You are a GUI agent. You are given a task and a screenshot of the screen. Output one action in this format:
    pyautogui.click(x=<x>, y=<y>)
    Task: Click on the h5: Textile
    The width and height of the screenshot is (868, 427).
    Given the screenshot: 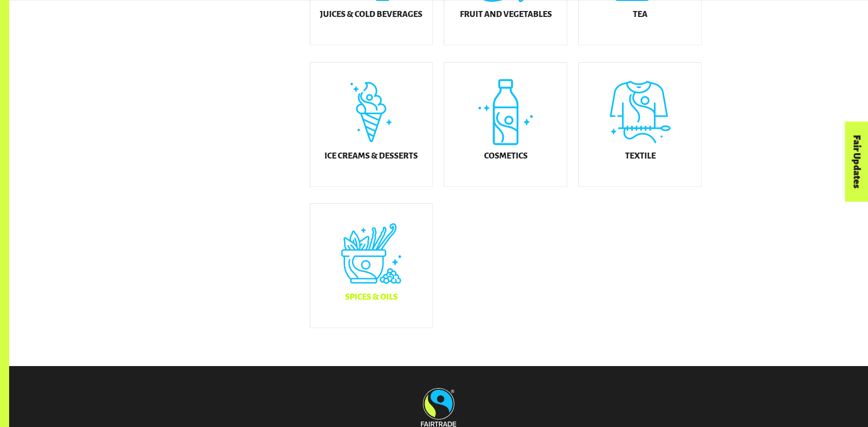 What is the action you would take?
    pyautogui.click(x=641, y=156)
    